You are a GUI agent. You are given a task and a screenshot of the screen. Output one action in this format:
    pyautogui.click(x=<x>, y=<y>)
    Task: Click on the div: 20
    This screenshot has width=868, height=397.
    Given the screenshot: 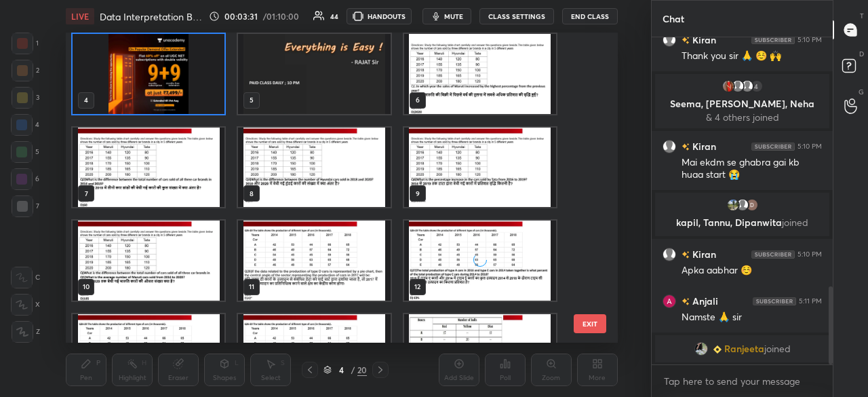 What is the action you would take?
    pyautogui.click(x=362, y=370)
    